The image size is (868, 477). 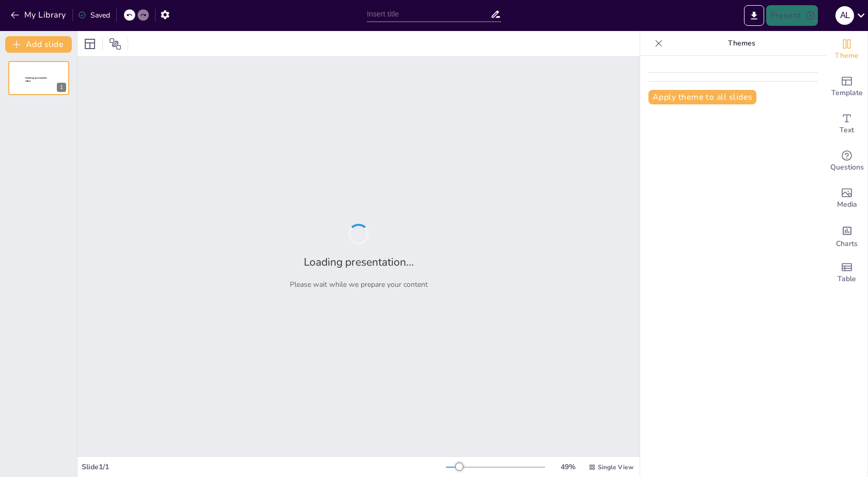 What do you see at coordinates (845, 15) in the screenshot?
I see `div: A L` at bounding box center [845, 15].